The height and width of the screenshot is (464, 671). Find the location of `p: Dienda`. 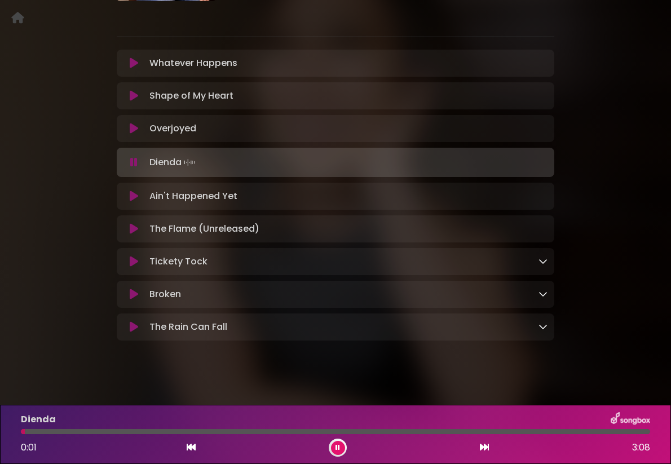

p: Dienda is located at coordinates (173, 162).